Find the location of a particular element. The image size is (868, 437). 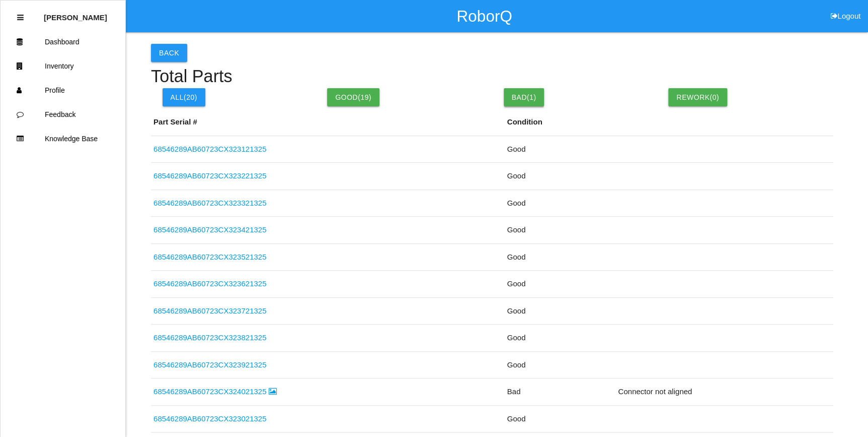

a: Knowledge Base is located at coordinates (63, 138).